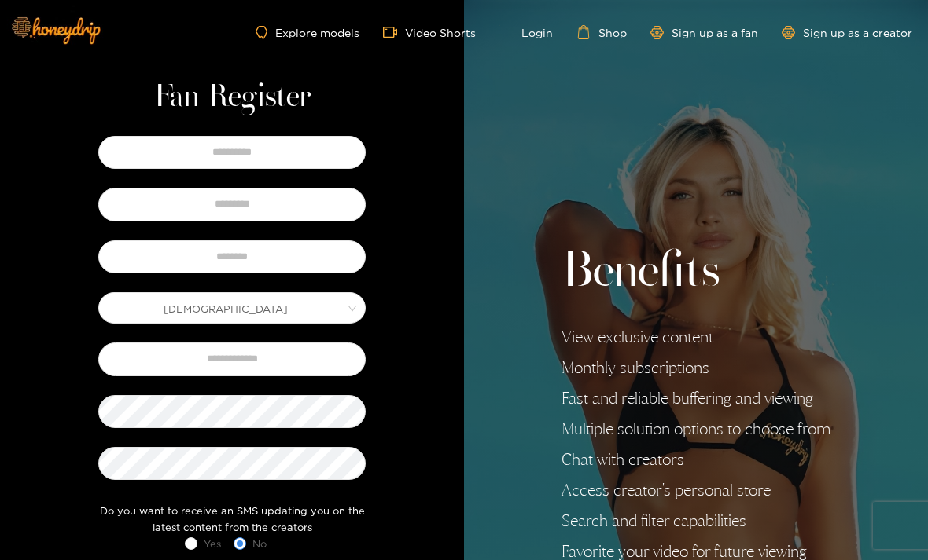 The width and height of the screenshot is (928, 560). Describe the element at coordinates (696, 460) in the screenshot. I see `li: Chat with creators` at that location.